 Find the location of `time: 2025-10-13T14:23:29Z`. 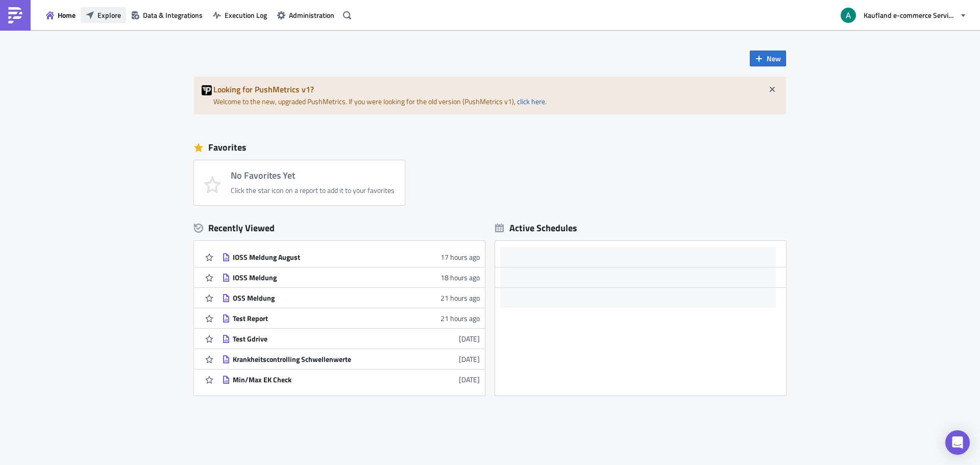

time: 2025-10-13T14:23:29Z is located at coordinates (469, 339).